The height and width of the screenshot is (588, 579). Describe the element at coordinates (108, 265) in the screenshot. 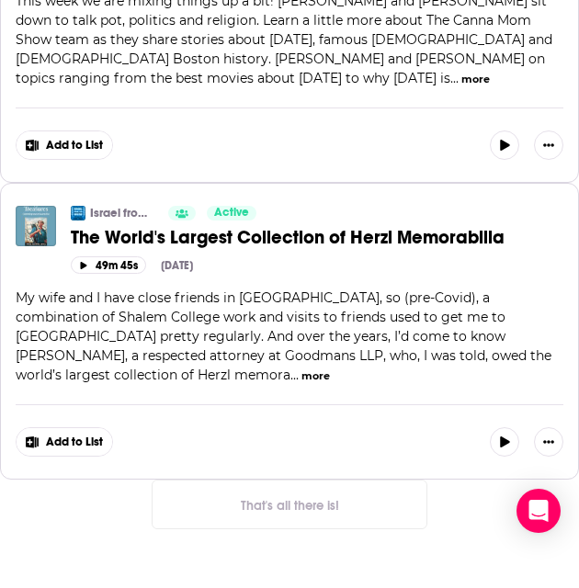

I see `button: 49m 45s` at that location.